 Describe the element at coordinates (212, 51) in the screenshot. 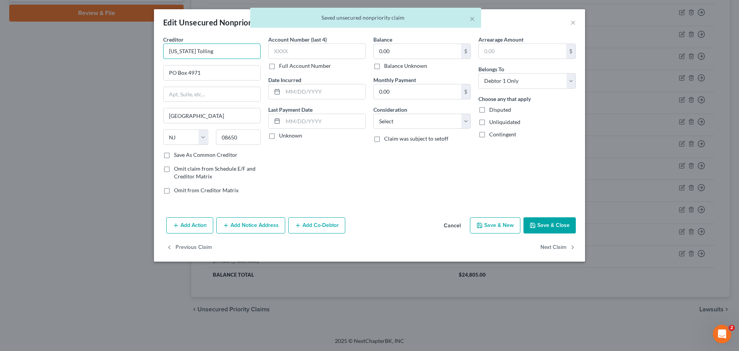

I see `input: Search creditor by name...` at that location.